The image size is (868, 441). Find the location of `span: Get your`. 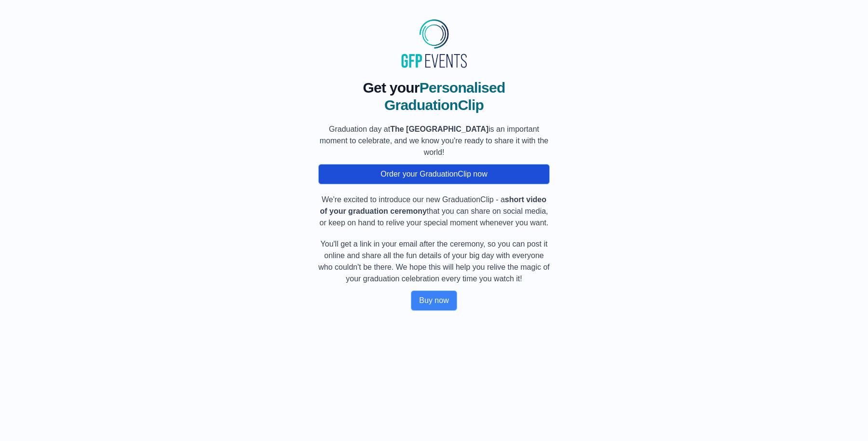

span: Get your is located at coordinates (391, 88).